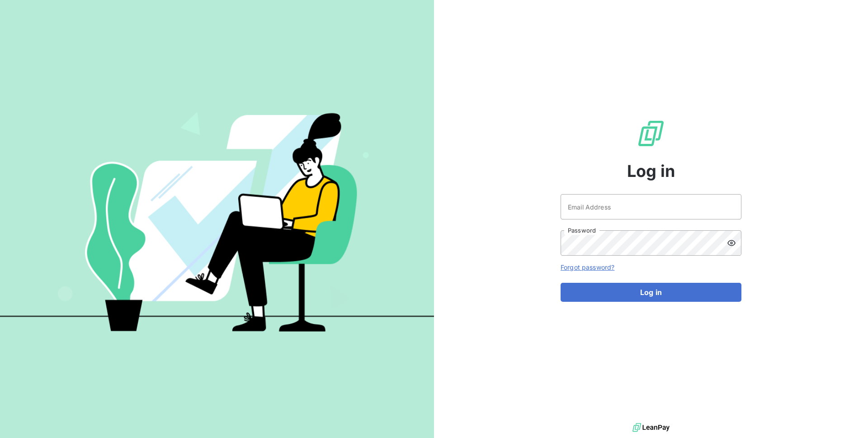 Image resolution: width=868 pixels, height=438 pixels. I want to click on img: LeanPay Logo, so click(651, 133).